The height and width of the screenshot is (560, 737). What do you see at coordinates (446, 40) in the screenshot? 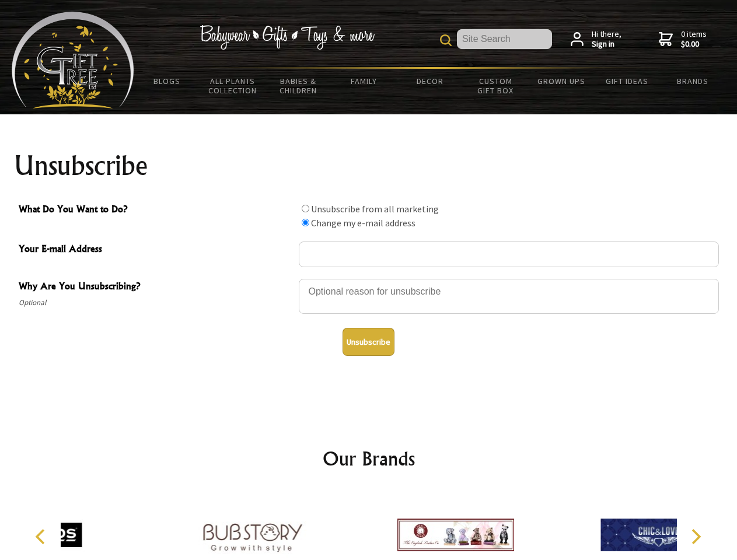
I see `img: product search` at bounding box center [446, 40].